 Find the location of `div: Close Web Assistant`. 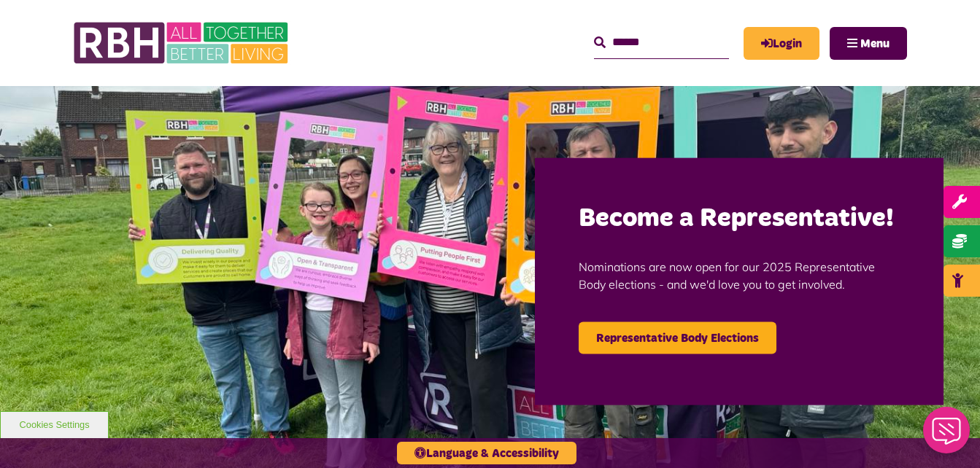

div: Close Web Assistant is located at coordinates (32, 28).